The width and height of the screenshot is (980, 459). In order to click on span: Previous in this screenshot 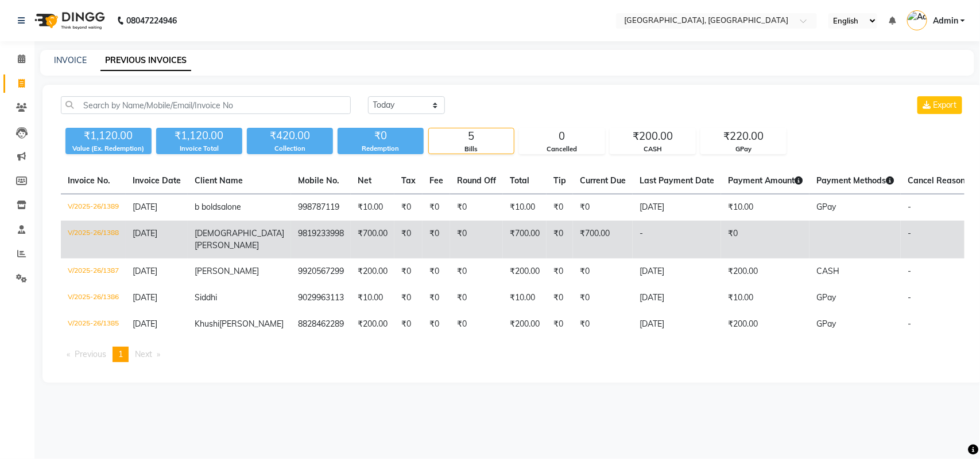, I will do `click(90, 354)`.